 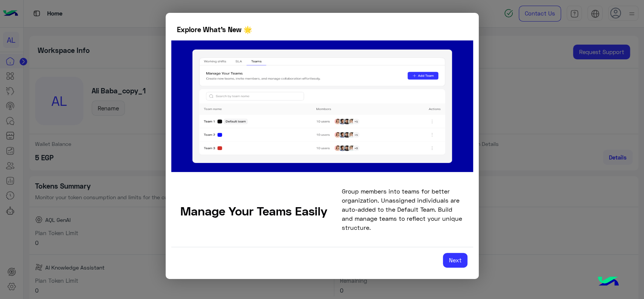 What do you see at coordinates (455, 260) in the screenshot?
I see `button: Next` at bounding box center [455, 260].